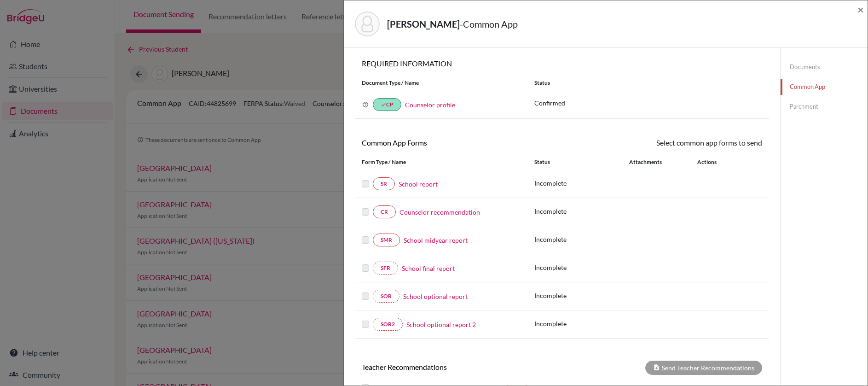  I want to click on a: Common App, so click(823, 86).